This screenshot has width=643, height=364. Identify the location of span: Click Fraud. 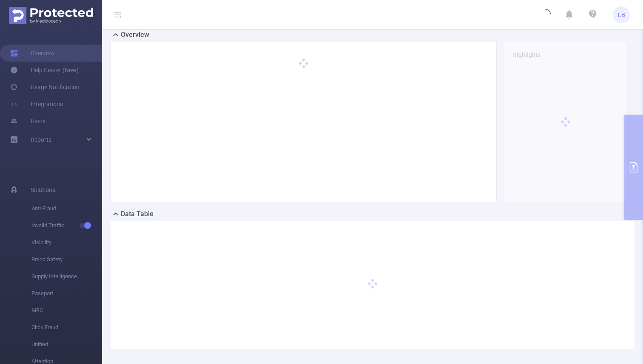
(67, 328).